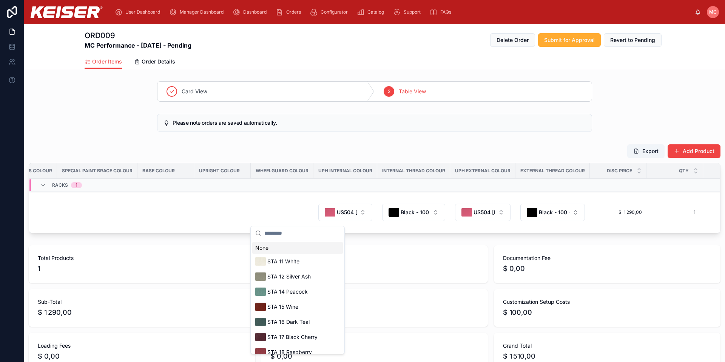 This screenshot has width=725, height=362. Describe the element at coordinates (345, 171) in the screenshot. I see `span: UPH Internal Colour` at that location.